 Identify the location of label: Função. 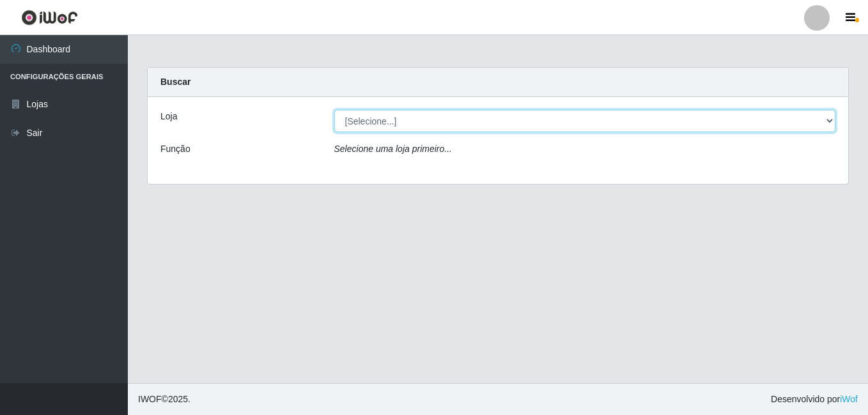
(175, 149).